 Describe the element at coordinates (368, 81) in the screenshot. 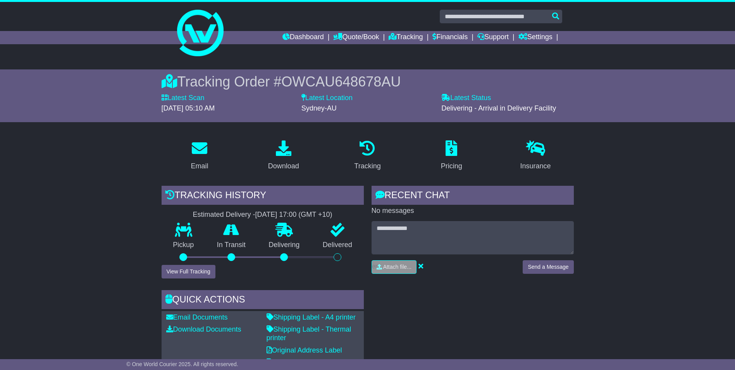

I see `div: Tracking Order #` at that location.